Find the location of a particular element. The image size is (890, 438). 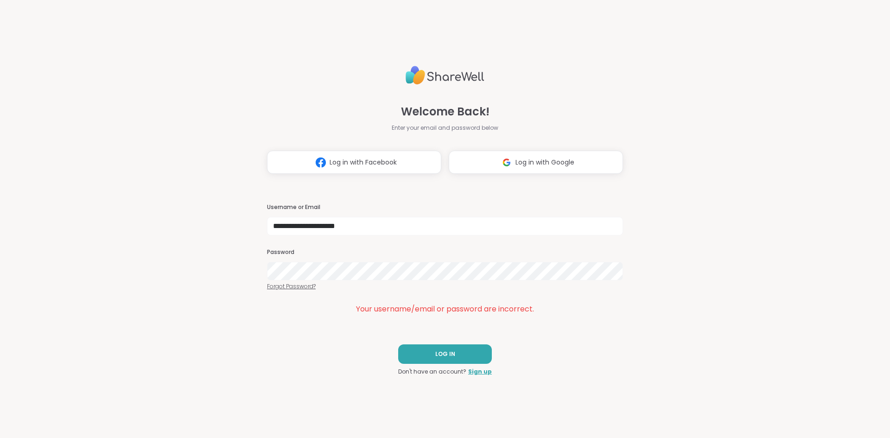

span: Don't have an account? is located at coordinates (432, 372).